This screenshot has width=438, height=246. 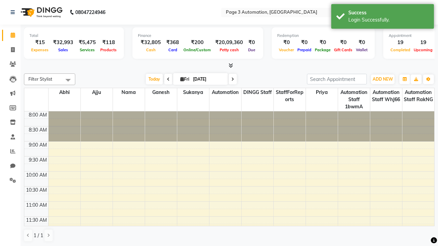 I want to click on span: Ganesh, so click(x=161, y=92).